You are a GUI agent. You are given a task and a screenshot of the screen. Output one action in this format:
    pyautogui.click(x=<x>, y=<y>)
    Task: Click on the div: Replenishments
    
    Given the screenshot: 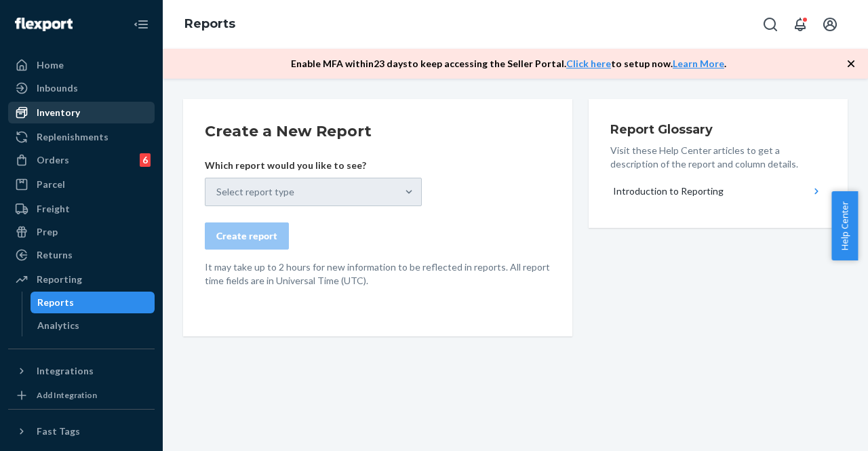 What is the action you would take?
    pyautogui.click(x=73, y=137)
    